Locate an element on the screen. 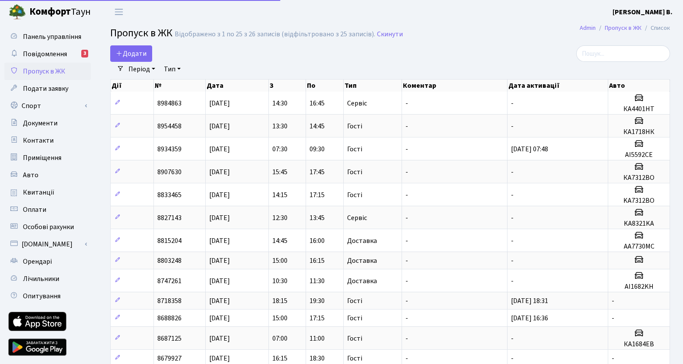 Image resolution: width=683 pixels, height=364 pixels. a: Admin is located at coordinates (588, 28).